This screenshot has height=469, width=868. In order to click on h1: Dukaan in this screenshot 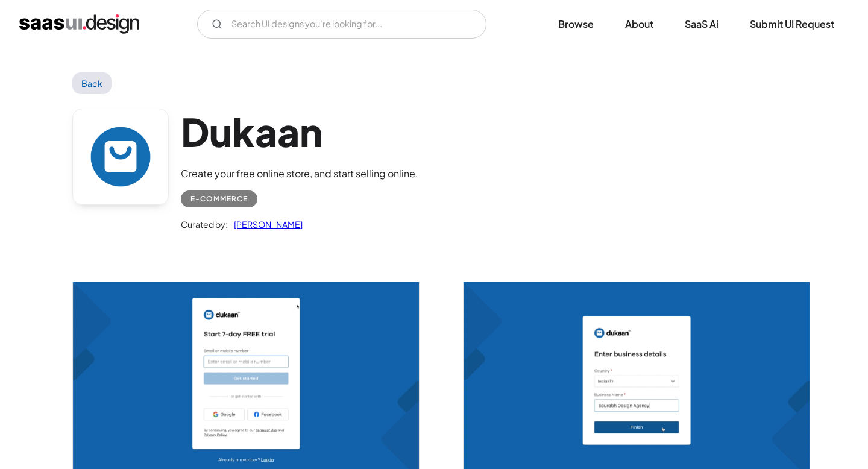, I will do `click(300, 132)`.